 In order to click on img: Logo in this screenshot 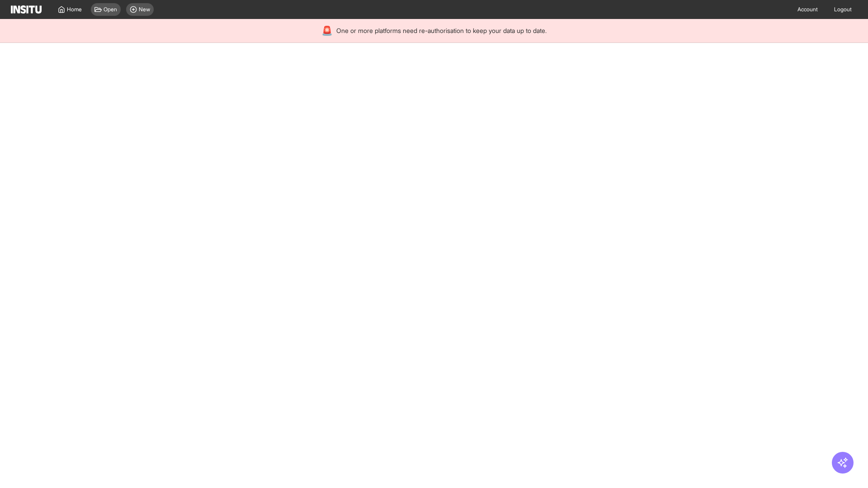, I will do `click(27, 10)`.